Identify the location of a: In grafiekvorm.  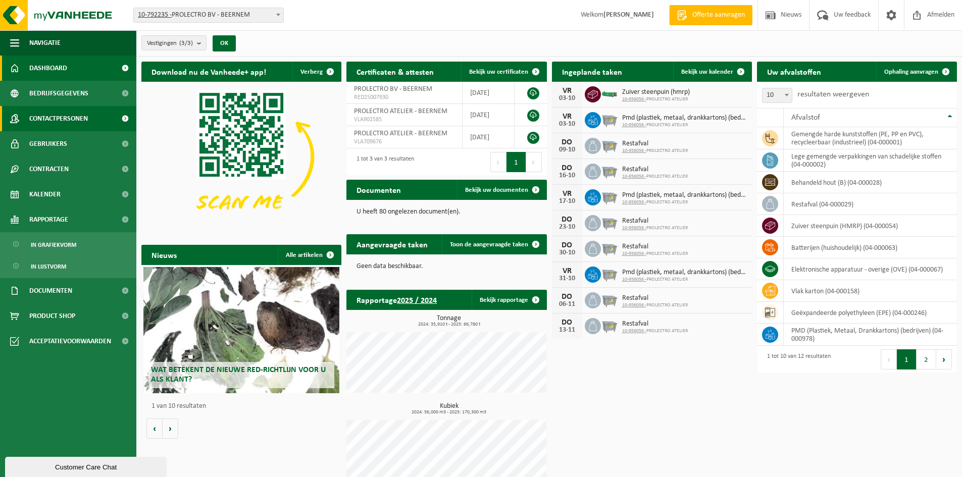
(68, 244).